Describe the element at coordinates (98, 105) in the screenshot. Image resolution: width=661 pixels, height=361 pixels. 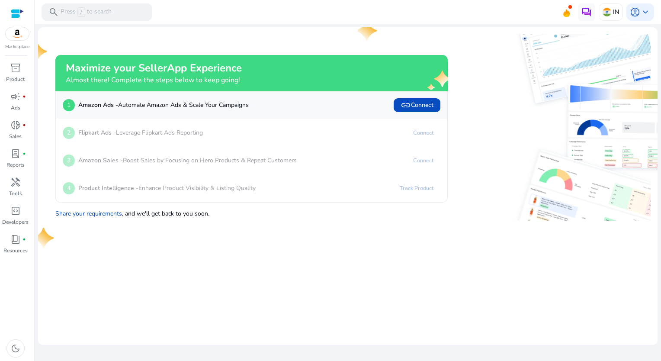
I see `b: Amazon Ads -` at that location.